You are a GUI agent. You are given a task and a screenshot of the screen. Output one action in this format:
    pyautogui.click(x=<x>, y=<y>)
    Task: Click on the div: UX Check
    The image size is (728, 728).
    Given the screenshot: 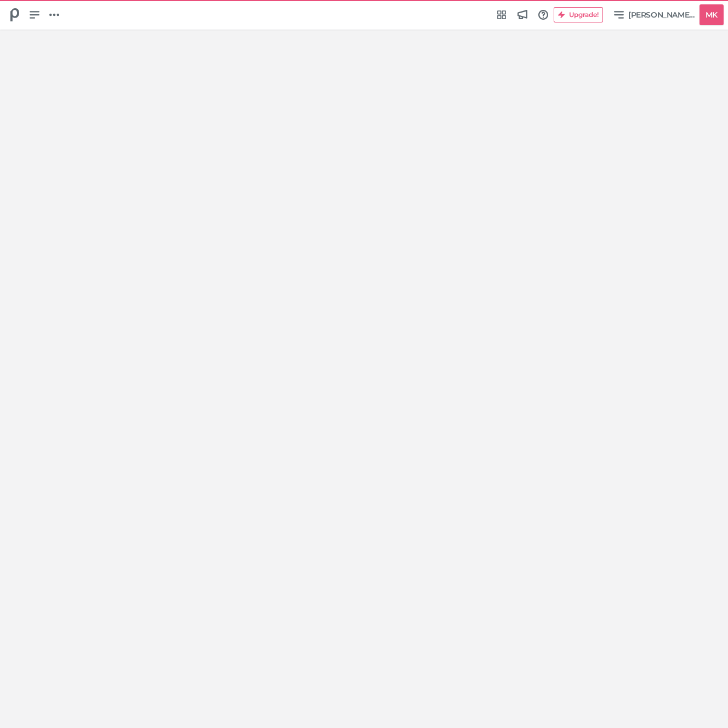 What is the action you would take?
    pyautogui.click(x=15, y=15)
    